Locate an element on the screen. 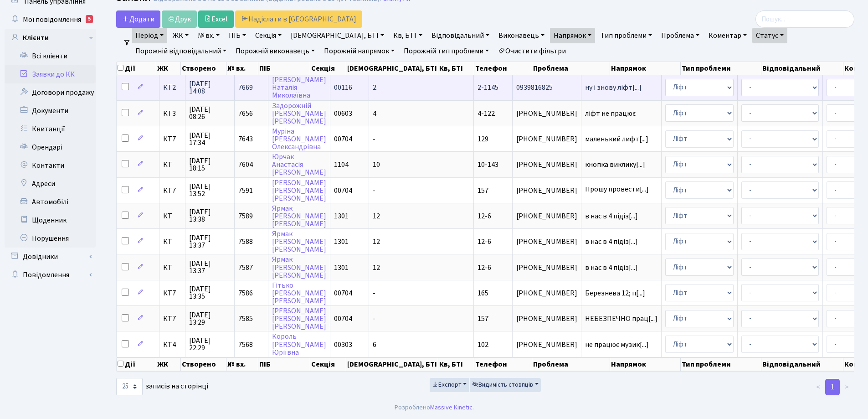  span: 12-6 is located at coordinates (485, 267).